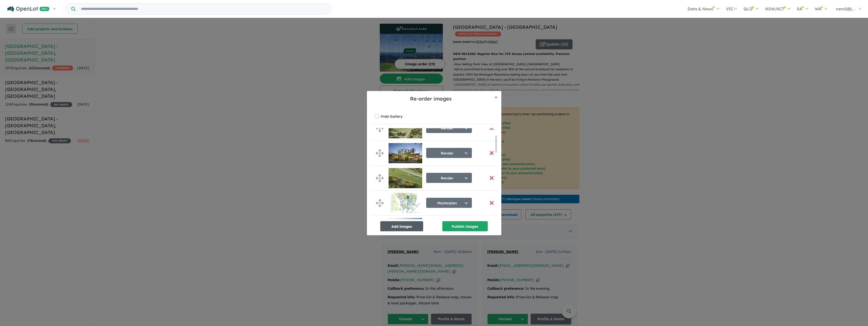 The height and width of the screenshot is (326, 868). Describe the element at coordinates (405, 128) in the screenshot. I see `img: Watagan%20Park%20Estate%20-%20Cooranbong___1756871461.png` at that location.